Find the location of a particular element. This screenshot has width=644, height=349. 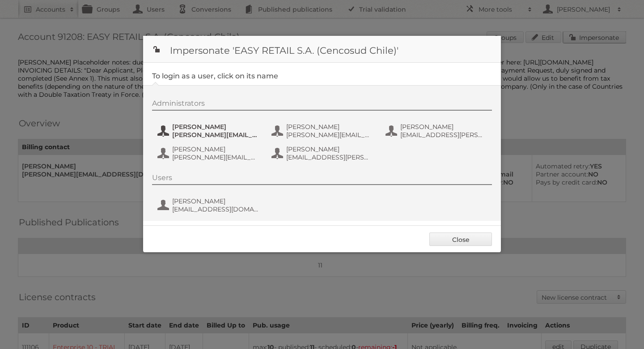

div: Users is located at coordinates (322, 179).